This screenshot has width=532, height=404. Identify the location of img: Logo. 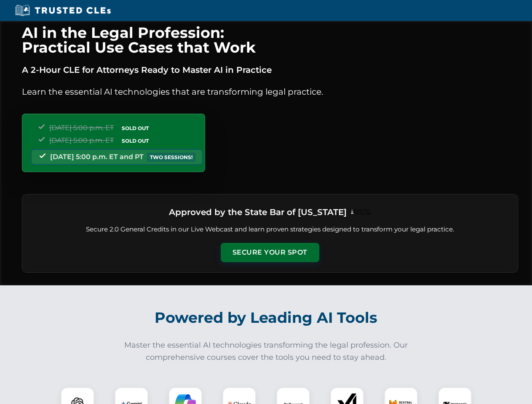
(361, 212).